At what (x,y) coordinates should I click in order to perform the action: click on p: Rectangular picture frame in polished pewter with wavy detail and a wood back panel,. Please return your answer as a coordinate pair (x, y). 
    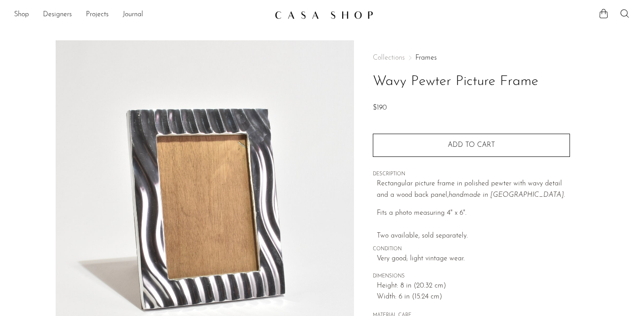
    Looking at the image, I should click on (473, 189).